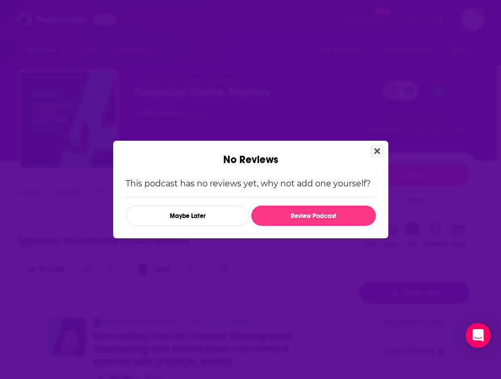 This screenshot has height=379, width=501. I want to click on p: This podcast has no reviews yet, why not add one yourself?, so click(251, 183).